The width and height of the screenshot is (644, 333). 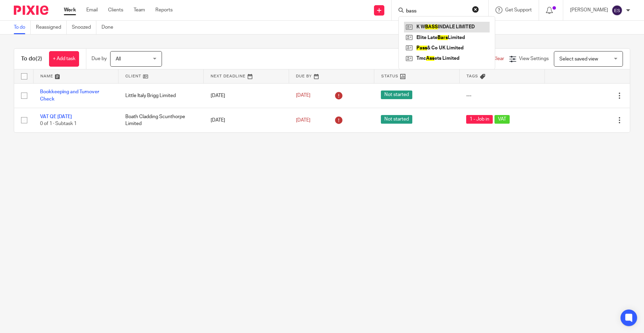 What do you see at coordinates (58, 124) in the screenshot?
I see `span: 0 of 1 · Subtask 1` at bounding box center [58, 124].